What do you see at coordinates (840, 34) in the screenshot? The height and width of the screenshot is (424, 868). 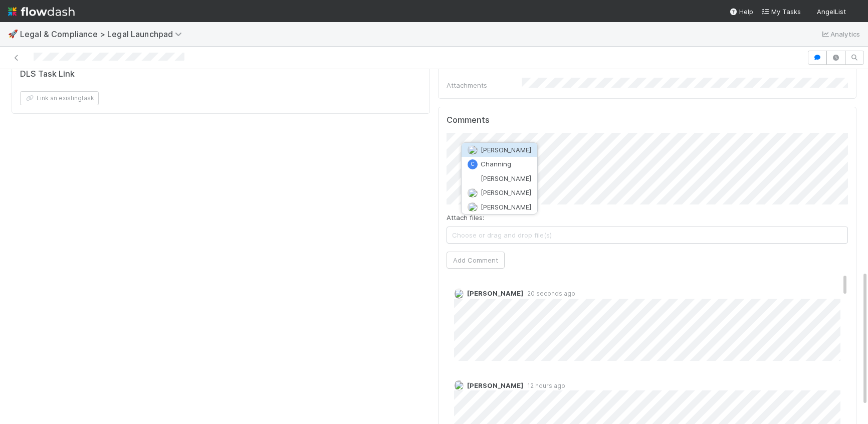 I see `a: Analytics` at bounding box center [840, 34].